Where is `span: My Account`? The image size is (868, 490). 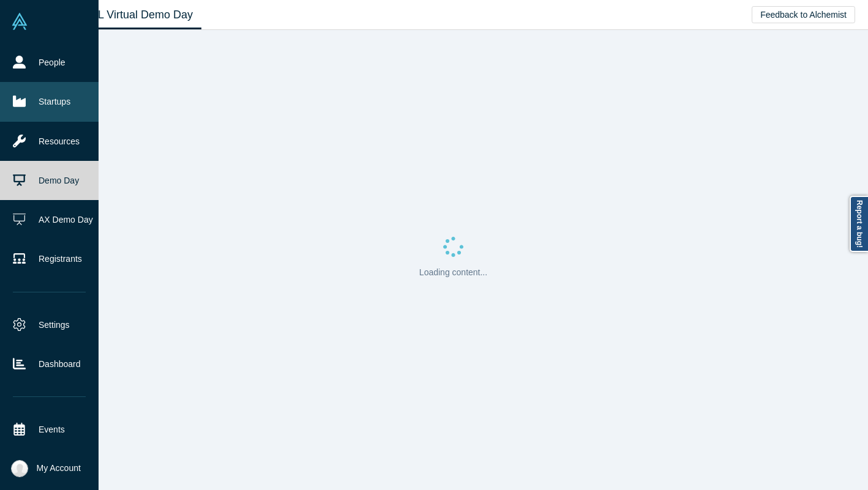
span: My Account is located at coordinates (58, 468).